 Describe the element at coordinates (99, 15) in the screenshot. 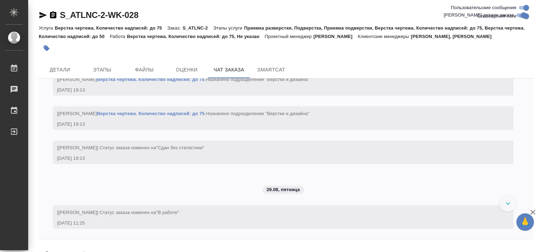

I see `a: S_ATLNC-2-WK-028` at that location.